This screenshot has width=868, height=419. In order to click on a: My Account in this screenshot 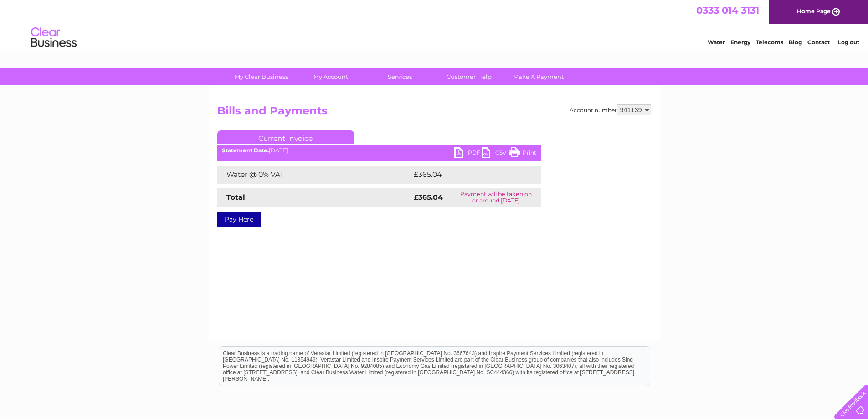, I will do `click(330, 77)`.